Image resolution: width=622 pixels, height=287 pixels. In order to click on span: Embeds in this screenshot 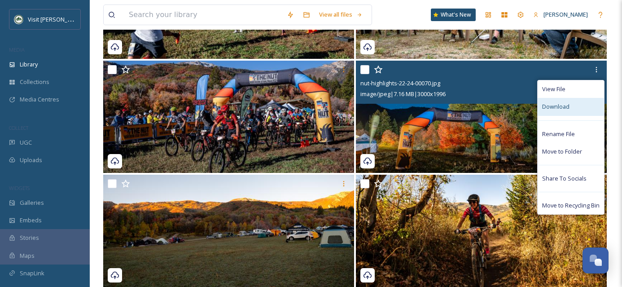, I will do `click(31, 220)`.